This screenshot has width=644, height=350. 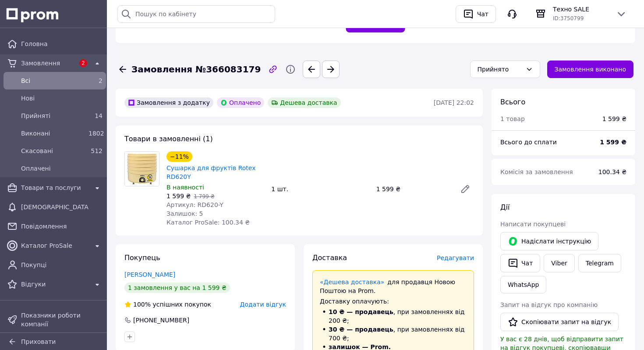 What do you see at coordinates (204, 196) in the screenshot?
I see `span: 1 799 ₴` at bounding box center [204, 196].